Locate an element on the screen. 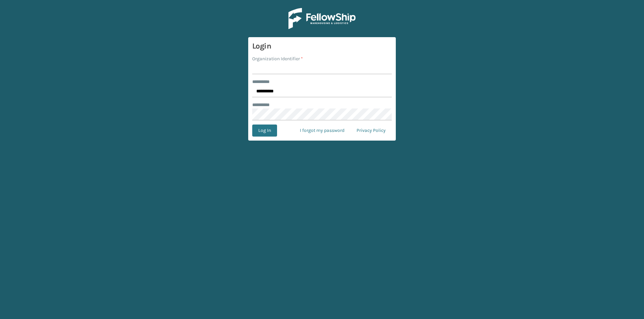 Image resolution: width=644 pixels, height=319 pixels. a: Privacy Policy is located at coordinates (371, 130).